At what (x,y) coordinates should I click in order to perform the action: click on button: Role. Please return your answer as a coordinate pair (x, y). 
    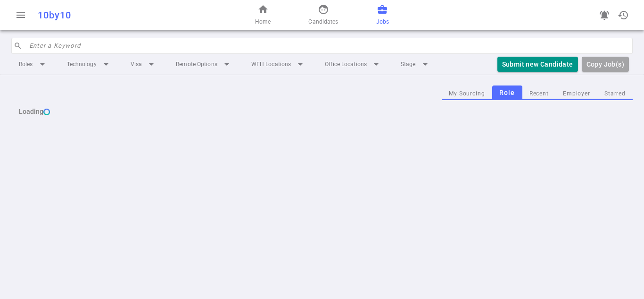
    Looking at the image, I should click on (508, 93).